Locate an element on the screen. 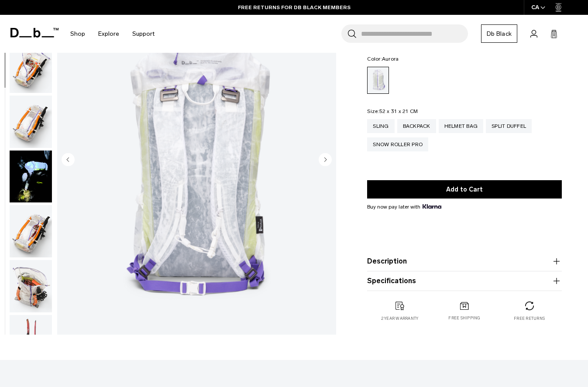  button: Description is located at coordinates (464, 261).